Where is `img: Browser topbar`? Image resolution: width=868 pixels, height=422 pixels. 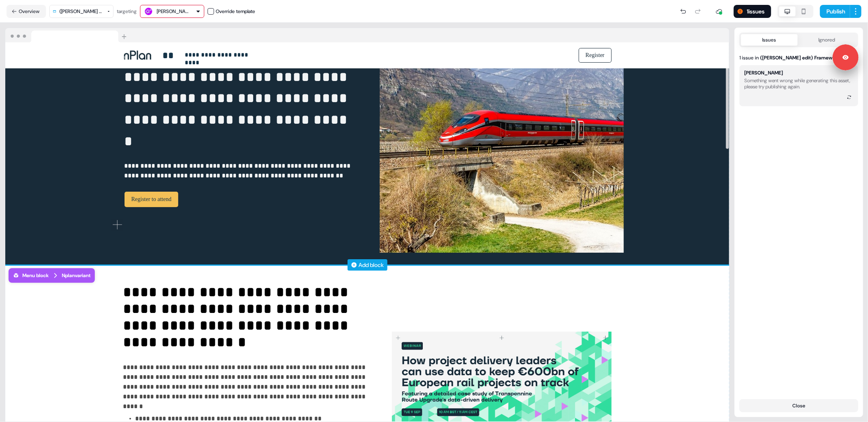 img: Browser topbar is located at coordinates (68, 35).